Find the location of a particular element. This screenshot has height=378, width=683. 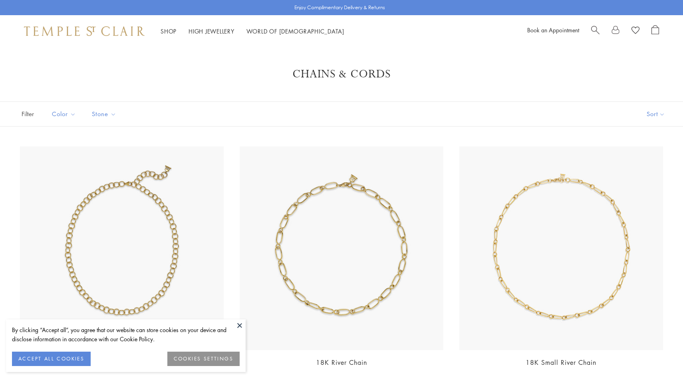

a: N88810-ARNO18 is located at coordinates (122, 248).